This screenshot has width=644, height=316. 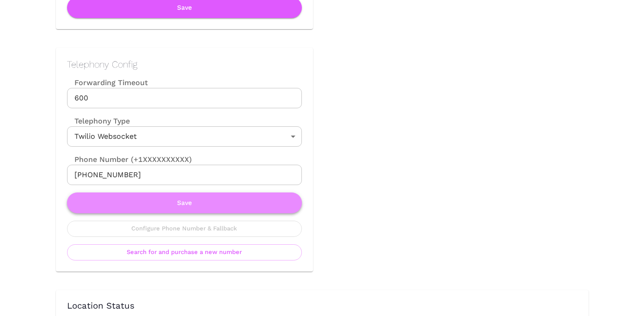 I want to click on label: Telephony Type, so click(x=98, y=120).